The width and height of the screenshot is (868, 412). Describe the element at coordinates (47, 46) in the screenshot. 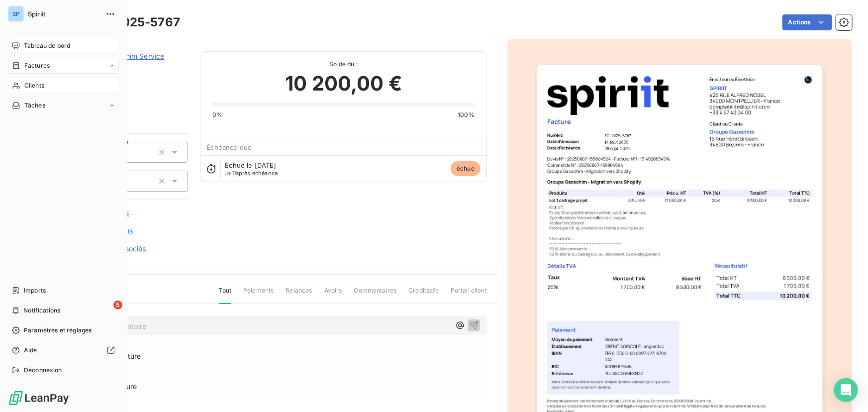

I see `span: Tableau de bord` at that location.